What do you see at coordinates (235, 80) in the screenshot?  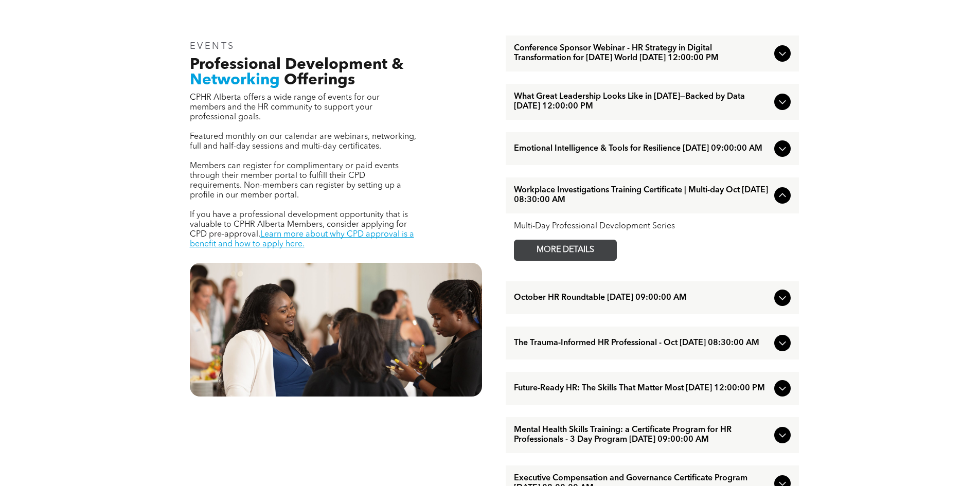 I see `span: Networking` at bounding box center [235, 80].